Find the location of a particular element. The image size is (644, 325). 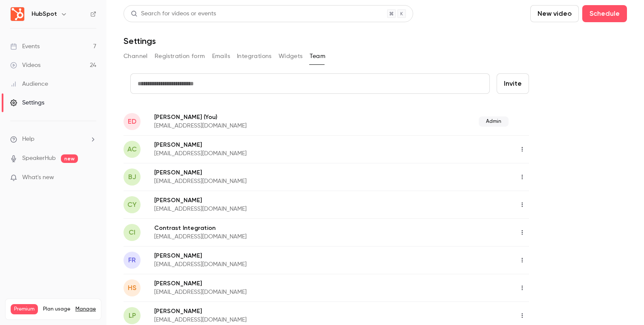

a: SpeakerHub is located at coordinates (39, 158).